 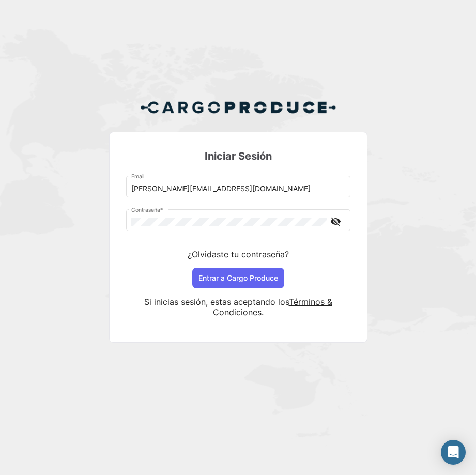 What do you see at coordinates (237, 189) in the screenshot?
I see `input: Email` at bounding box center [237, 189].